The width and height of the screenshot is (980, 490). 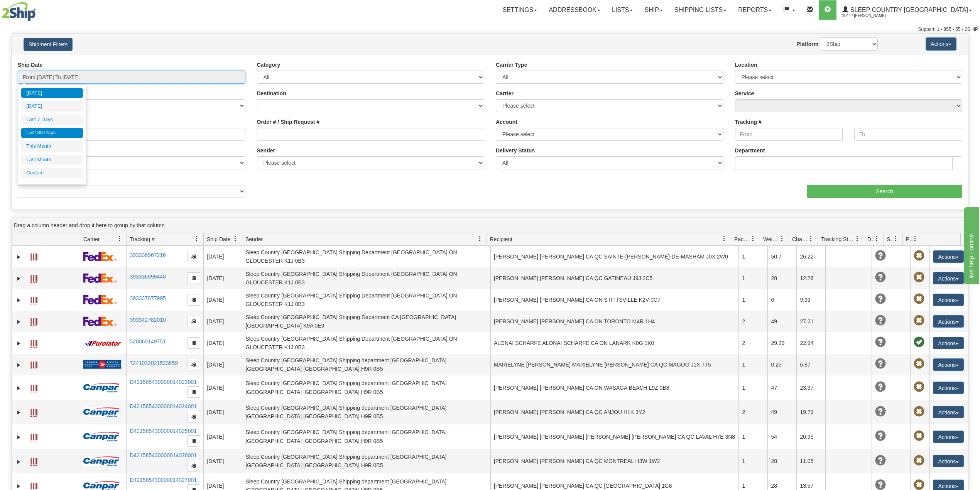 I want to click on td: 26.22, so click(x=811, y=257).